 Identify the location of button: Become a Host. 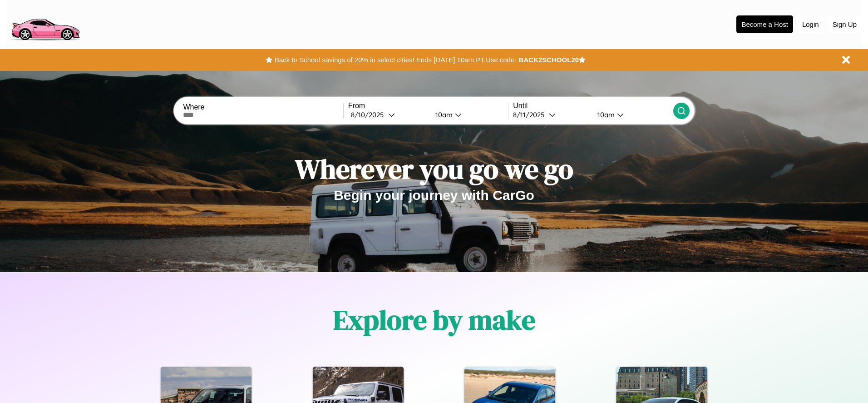
(764, 24).